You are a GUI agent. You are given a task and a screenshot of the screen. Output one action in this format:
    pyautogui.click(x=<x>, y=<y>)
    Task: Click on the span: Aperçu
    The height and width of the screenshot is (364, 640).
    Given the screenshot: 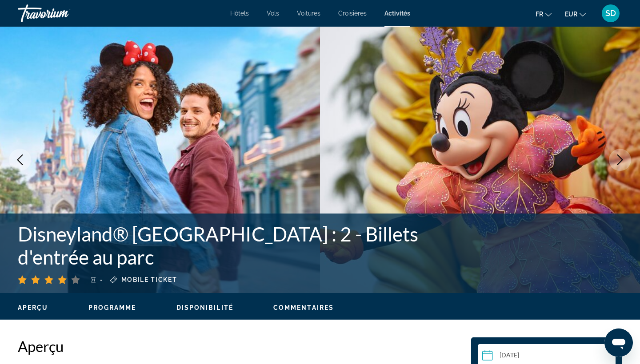 What is the action you would take?
    pyautogui.click(x=33, y=308)
    